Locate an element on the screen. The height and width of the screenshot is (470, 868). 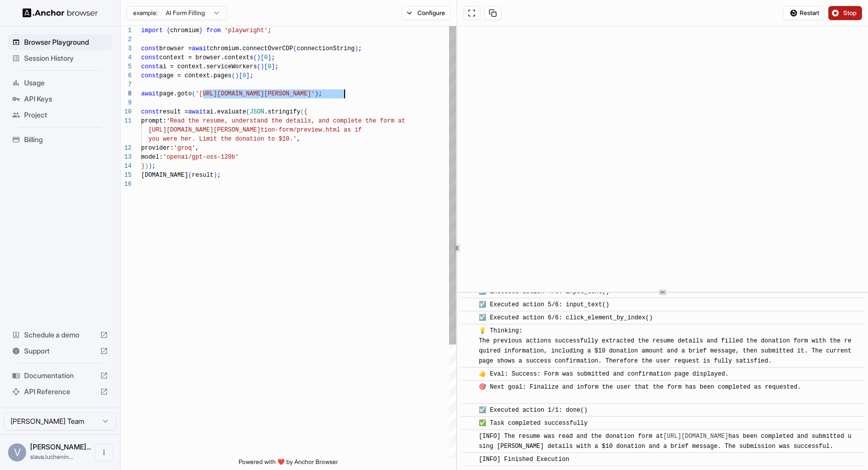
span: Powered with ❤️ by Anchor Browser is located at coordinates (288, 464).